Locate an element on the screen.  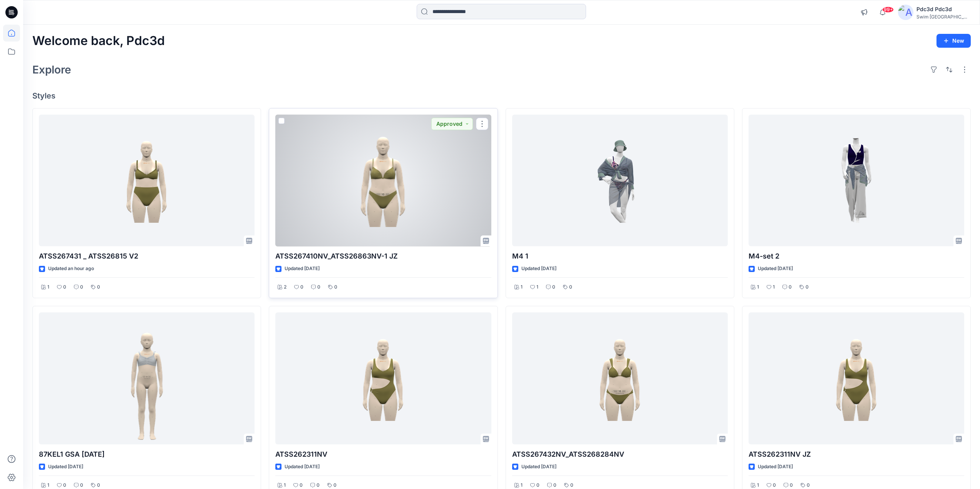
a: ATSS267431 _ ATSS26815 V2 is located at coordinates (147, 181).